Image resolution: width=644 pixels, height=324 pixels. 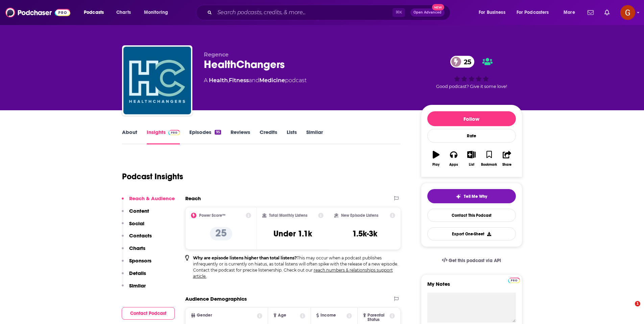 I want to click on span: and, so click(x=254, y=80).